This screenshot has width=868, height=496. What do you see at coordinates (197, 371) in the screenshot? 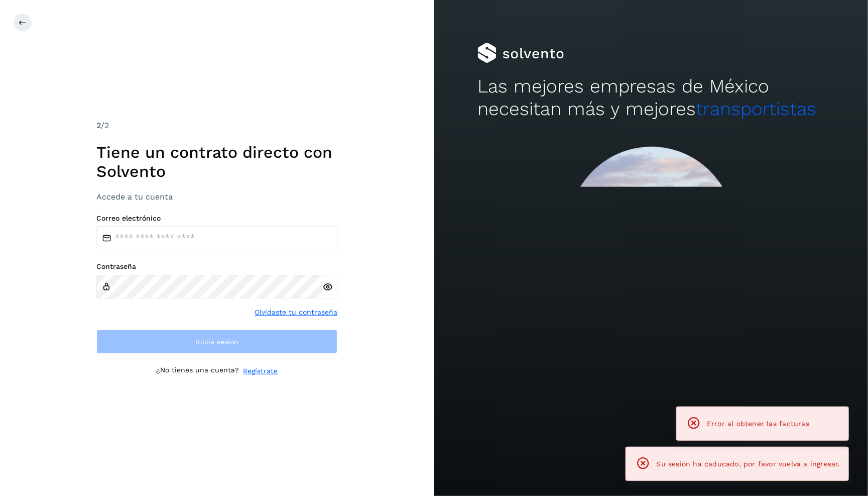
I see `p: ¿No tienes una cuenta?` at bounding box center [197, 371].